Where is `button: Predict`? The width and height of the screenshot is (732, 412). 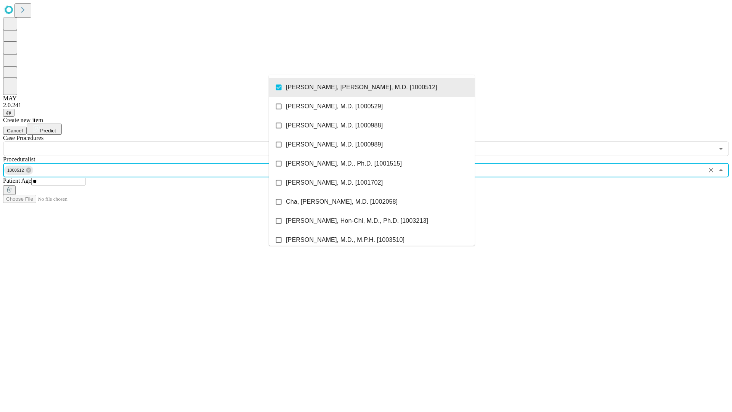
button: Predict is located at coordinates (44, 129).